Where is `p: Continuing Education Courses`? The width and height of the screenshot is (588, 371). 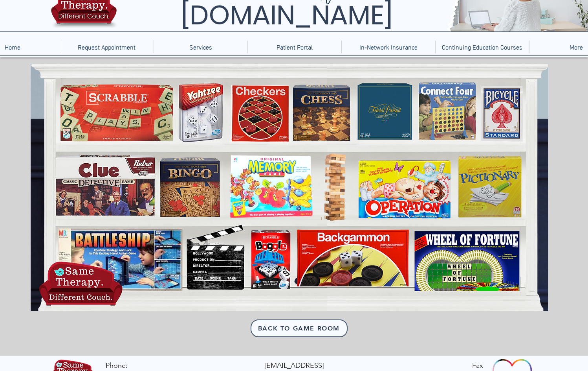 p: Continuing Education Courses is located at coordinates (482, 47).